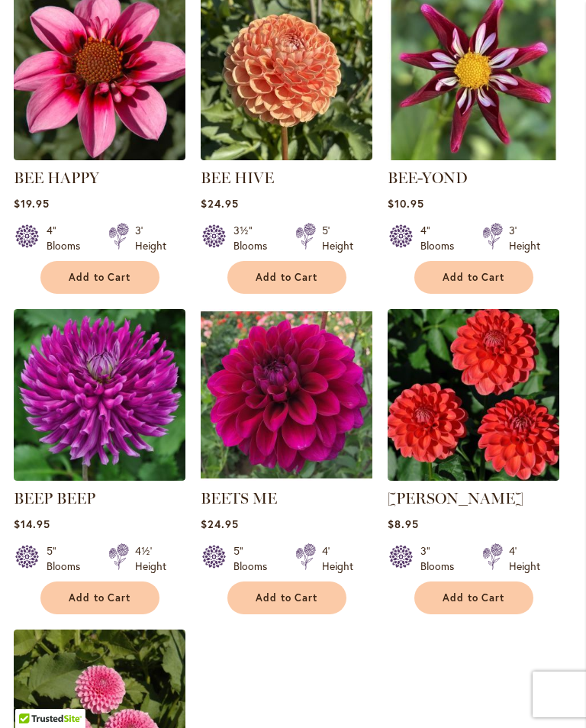 Image resolution: width=586 pixels, height=728 pixels. I want to click on div: 5' Height, so click(338, 238).